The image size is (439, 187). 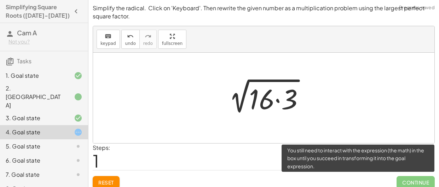 What do you see at coordinates (78, 97) in the screenshot?
I see `i: Task finished.` at bounding box center [78, 97].